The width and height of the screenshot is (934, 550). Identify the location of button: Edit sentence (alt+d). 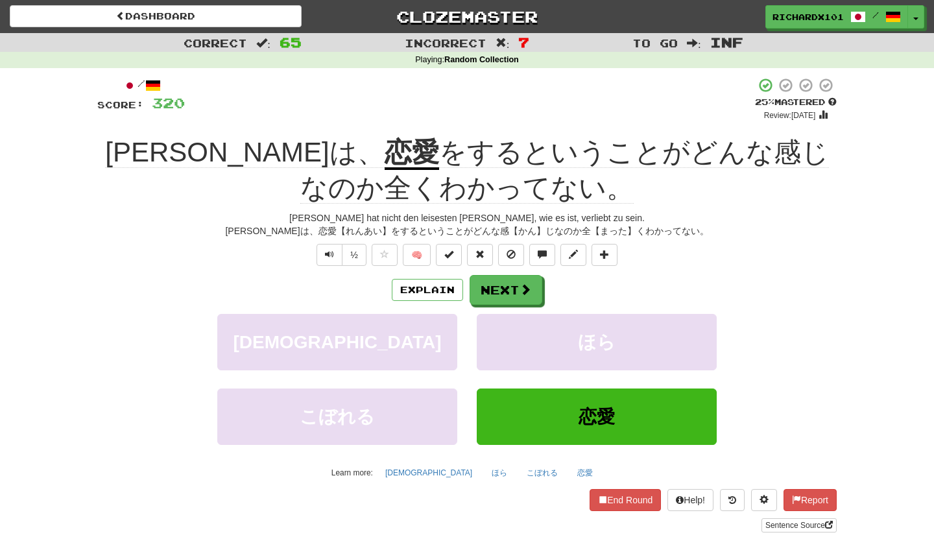
(573, 255).